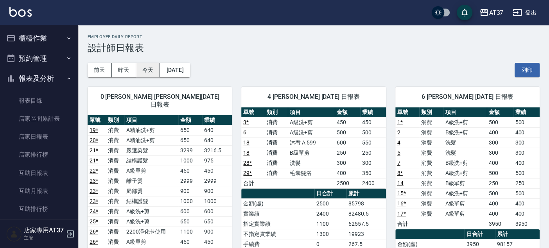 The height and width of the screenshot is (248, 549). Describe the element at coordinates (527, 70) in the screenshot. I see `button: 列印` at that location.